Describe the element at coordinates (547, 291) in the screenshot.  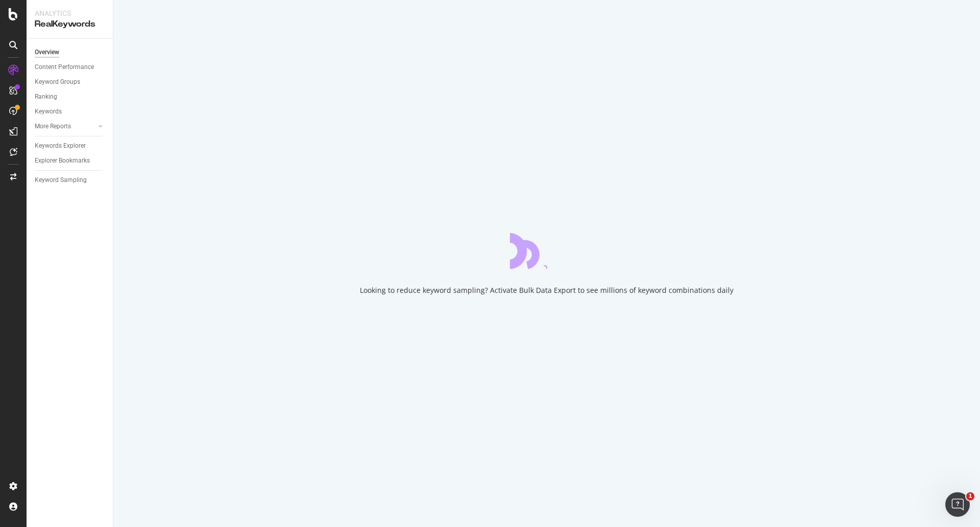
I see `div: Looking to reduce keyword sampling? Activate Bulk Data Export to see millions of keyword combinat...` at that location.